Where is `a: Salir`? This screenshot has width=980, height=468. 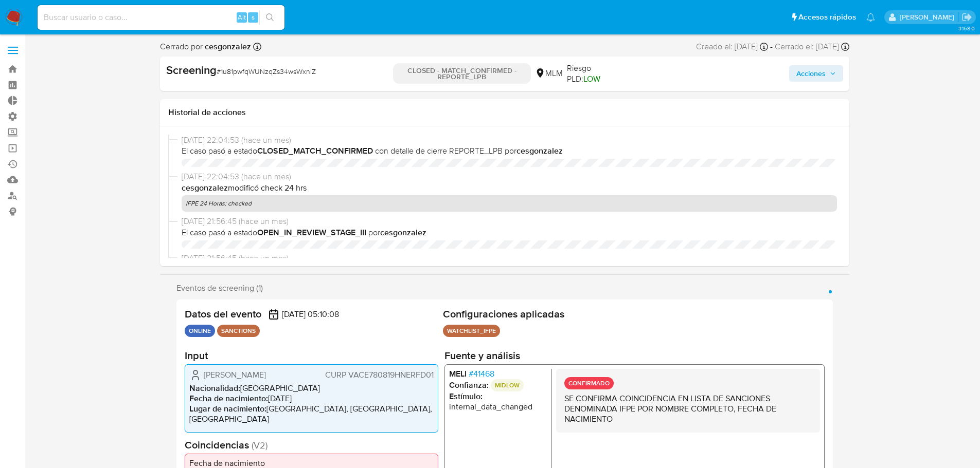
a: Salir is located at coordinates (967, 17).